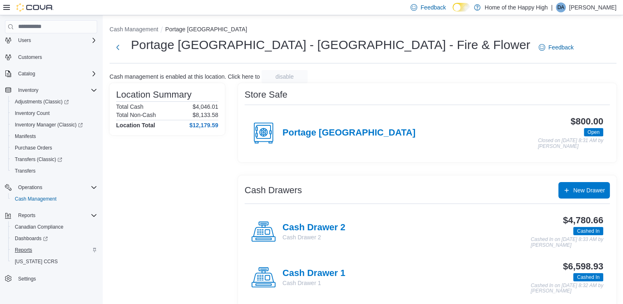 Image resolution: width=623 pixels, height=304 pixels. Describe the element at coordinates (25, 136) in the screenshot. I see `a: Manifests` at that location.